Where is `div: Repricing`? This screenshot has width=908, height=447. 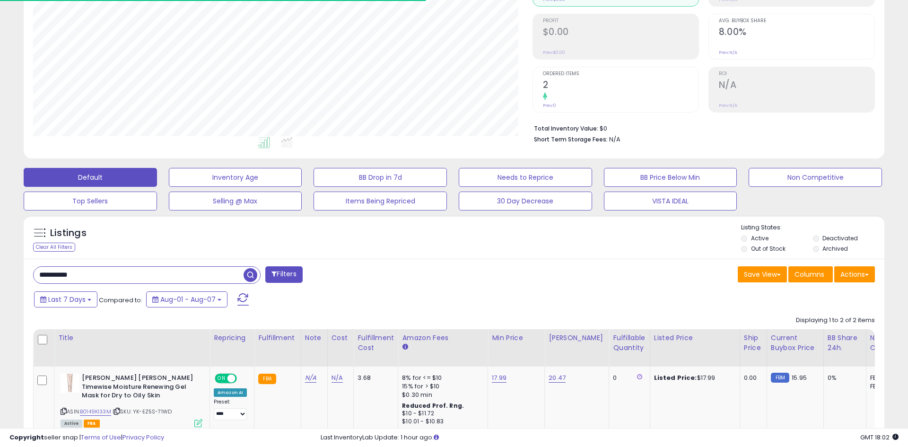
div: Repricing is located at coordinates (232, 338).